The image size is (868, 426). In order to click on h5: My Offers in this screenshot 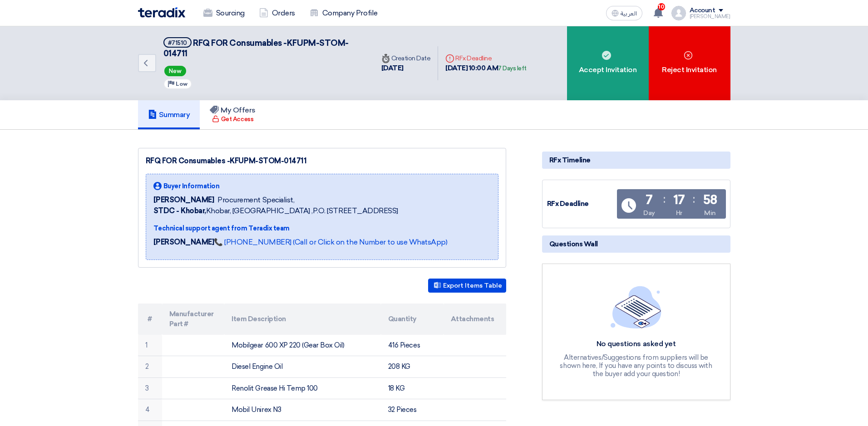, I will do `click(233, 110)`.